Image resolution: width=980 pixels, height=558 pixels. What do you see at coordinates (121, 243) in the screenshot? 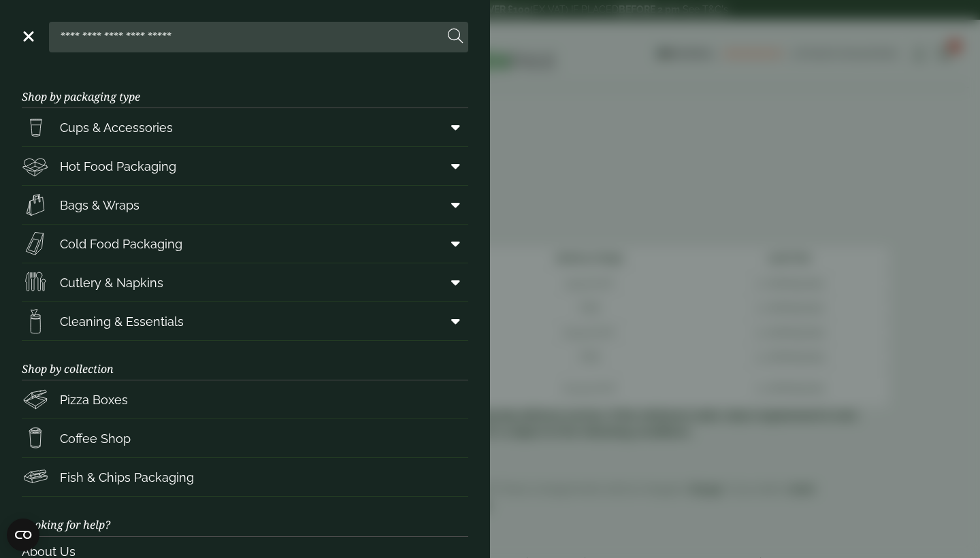
I see `span: Cold Food Packaging` at bounding box center [121, 243].